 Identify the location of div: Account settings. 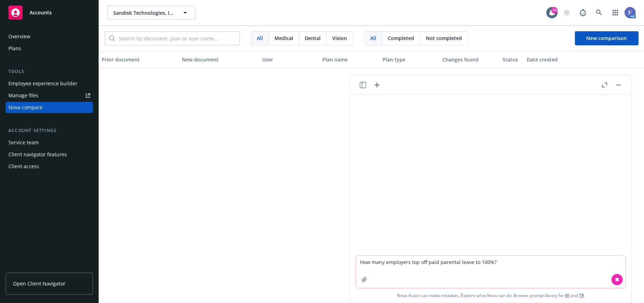
(49, 131).